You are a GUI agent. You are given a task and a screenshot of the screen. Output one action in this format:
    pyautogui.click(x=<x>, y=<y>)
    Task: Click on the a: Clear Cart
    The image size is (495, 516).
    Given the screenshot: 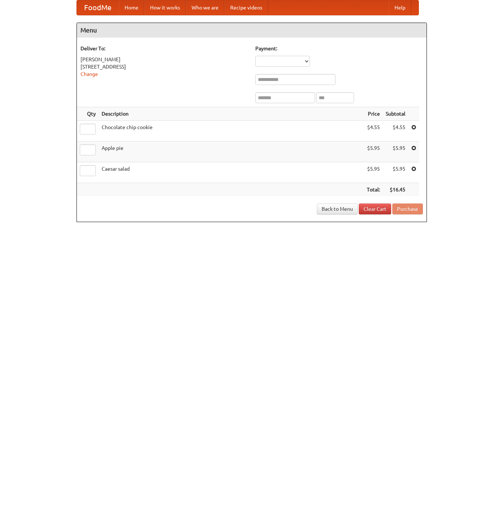 What is the action you would take?
    pyautogui.click(x=375, y=209)
    